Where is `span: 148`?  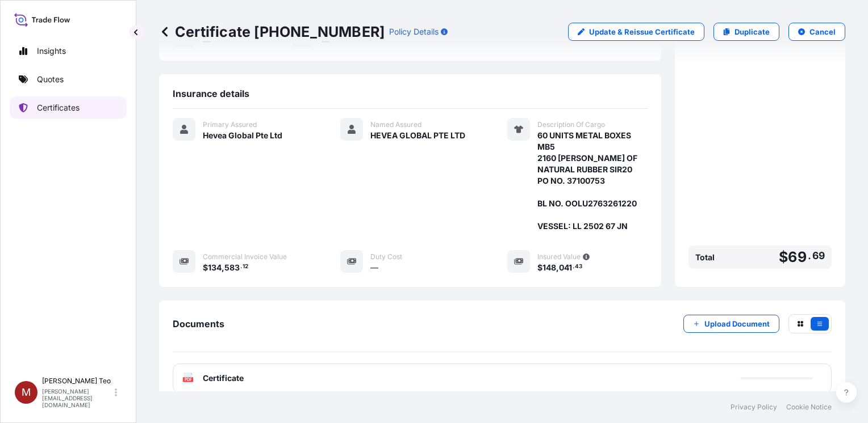
span: 148 is located at coordinates (550, 268).